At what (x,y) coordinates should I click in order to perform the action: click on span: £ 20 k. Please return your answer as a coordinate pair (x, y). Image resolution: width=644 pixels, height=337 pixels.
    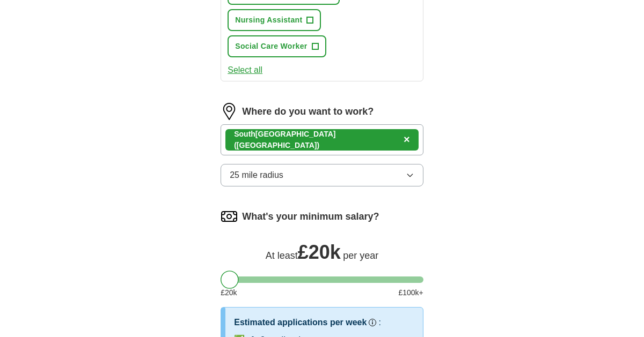
    Looking at the image, I should click on (228, 293).